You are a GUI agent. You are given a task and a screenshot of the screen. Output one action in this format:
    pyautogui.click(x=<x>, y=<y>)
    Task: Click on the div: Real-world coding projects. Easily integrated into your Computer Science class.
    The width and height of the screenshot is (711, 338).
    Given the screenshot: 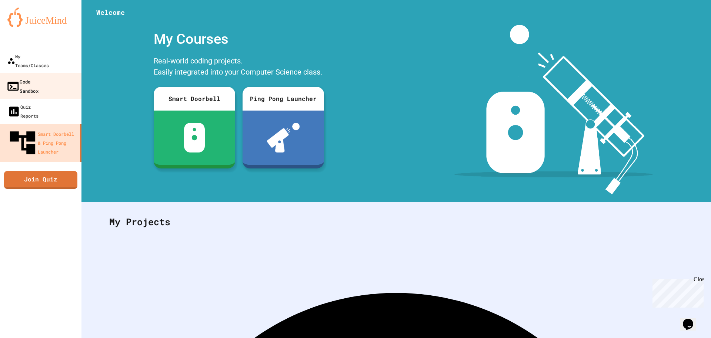 What is the action you would take?
    pyautogui.click(x=239, y=67)
    